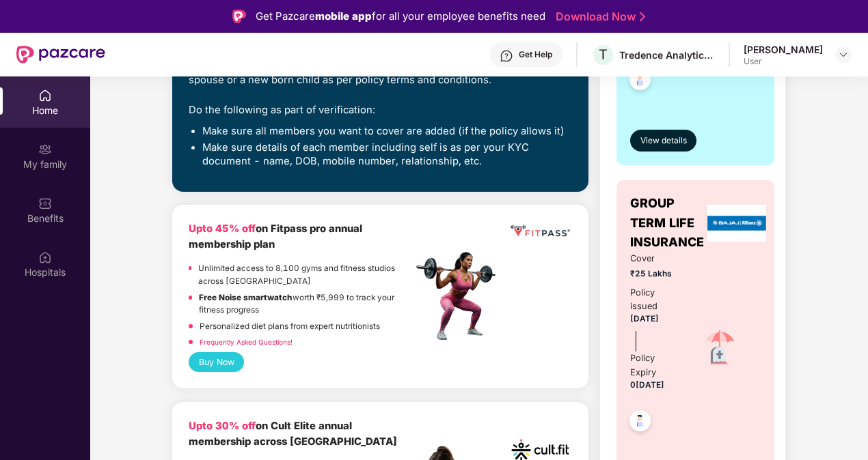  I want to click on img: New Pazcare Logo, so click(60, 55).